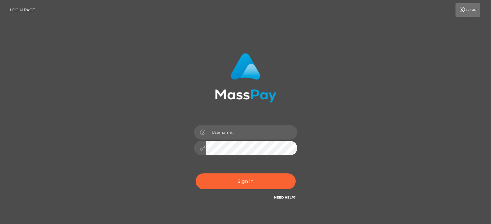  Describe the element at coordinates (285, 198) in the screenshot. I see `a: Need Help?` at that location.